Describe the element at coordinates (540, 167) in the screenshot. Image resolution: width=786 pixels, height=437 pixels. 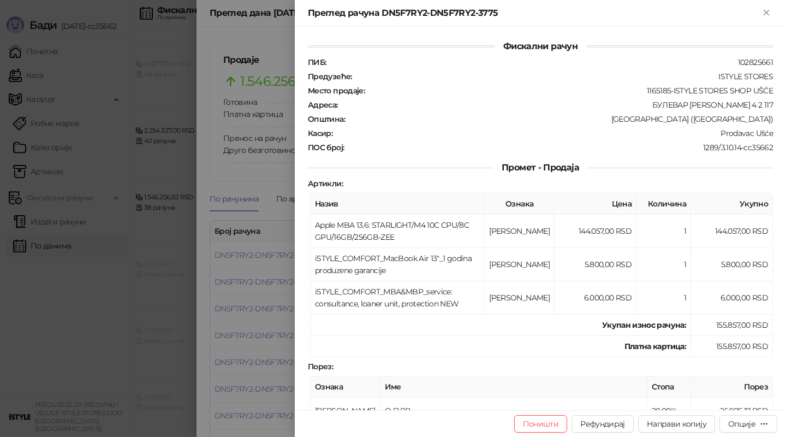
I see `span: Промет - Продаја` at that location.